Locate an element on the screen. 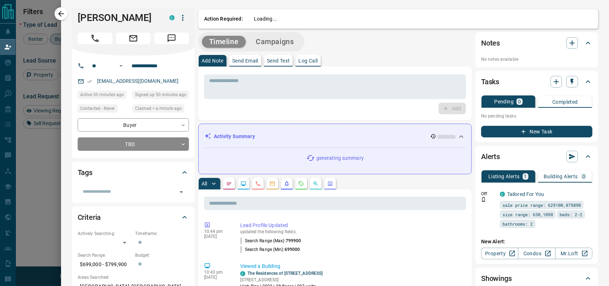 The image size is (609, 286). p: Completed is located at coordinates (565, 102).